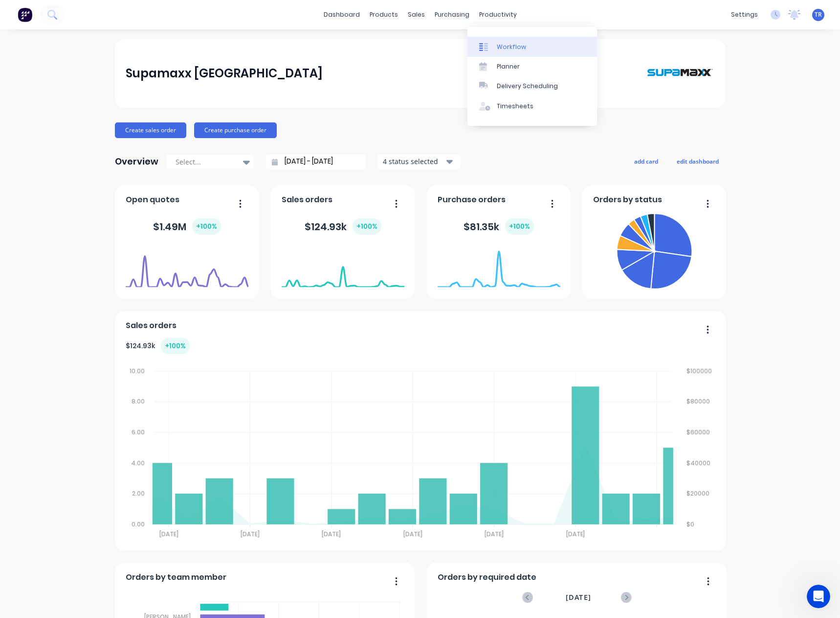 Image resolution: width=840 pixels, height=618 pixels. Describe the element at coordinates (138, 401) in the screenshot. I see `tspan: 8.00` at that location.